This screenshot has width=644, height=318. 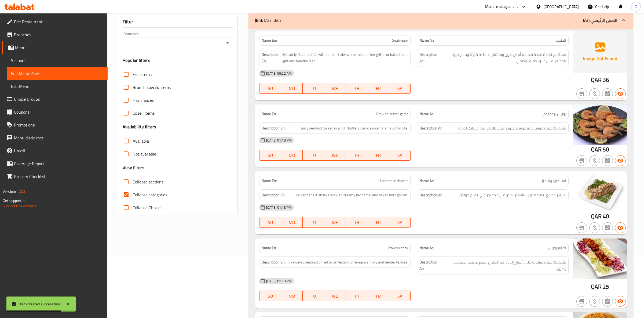 What do you see at coordinates (57, 60) in the screenshot?
I see `a: Sections` at bounding box center [57, 60].